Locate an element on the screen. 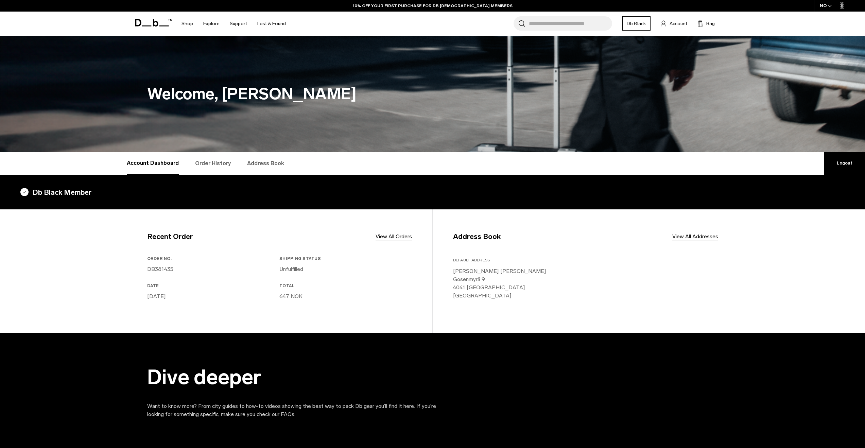 The height and width of the screenshot is (448, 865). span: Default Address is located at coordinates (471, 260).